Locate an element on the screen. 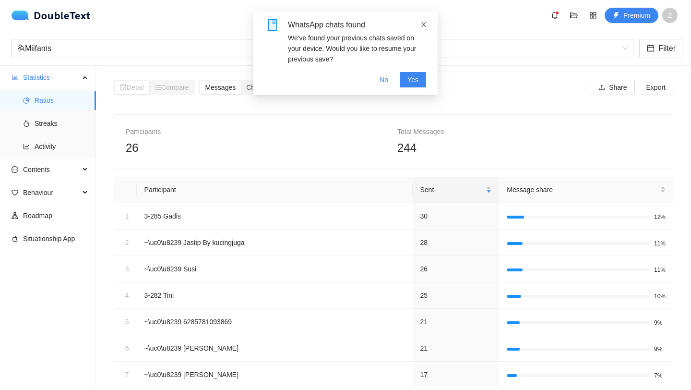 This screenshot has width=691, height=390. span: Z is located at coordinates (670, 15).